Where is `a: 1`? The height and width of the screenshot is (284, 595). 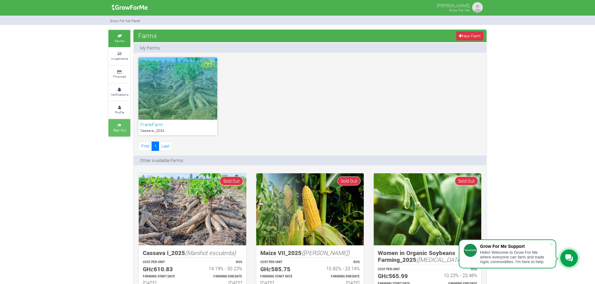
a: 1 is located at coordinates (155, 146).